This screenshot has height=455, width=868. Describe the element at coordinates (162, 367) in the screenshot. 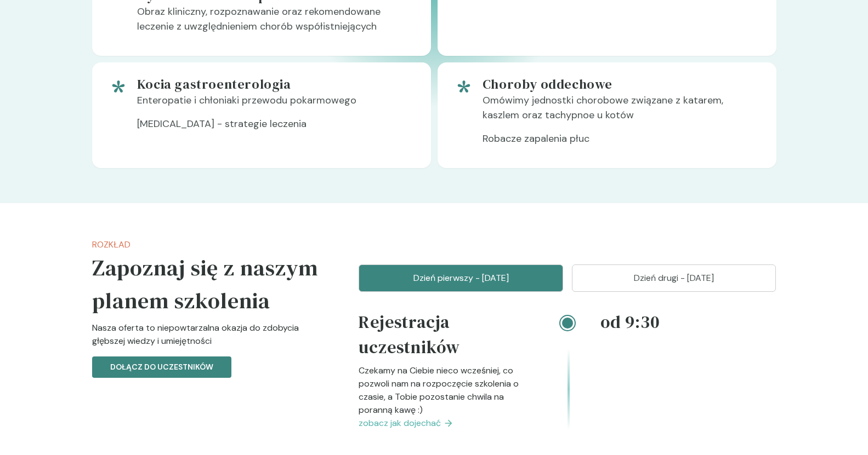

I see `button: Dołącz do uczestników` at that location.